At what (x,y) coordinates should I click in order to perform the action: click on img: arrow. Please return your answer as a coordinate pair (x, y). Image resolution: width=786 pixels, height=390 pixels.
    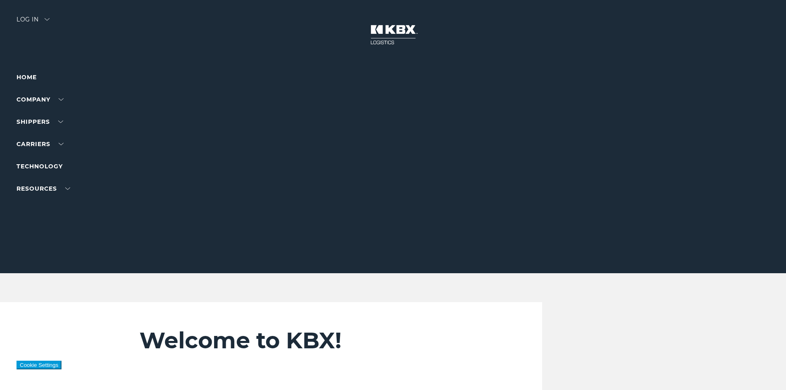
    Looking at the image, I should click on (47, 19).